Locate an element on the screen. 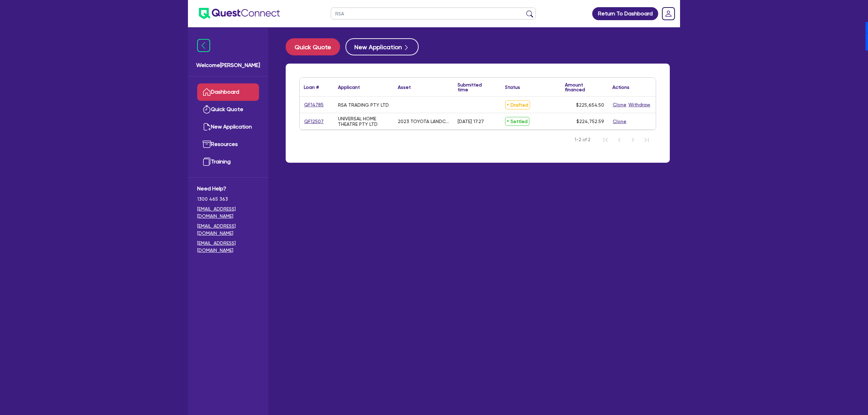  div: Asset is located at coordinates (405, 87).